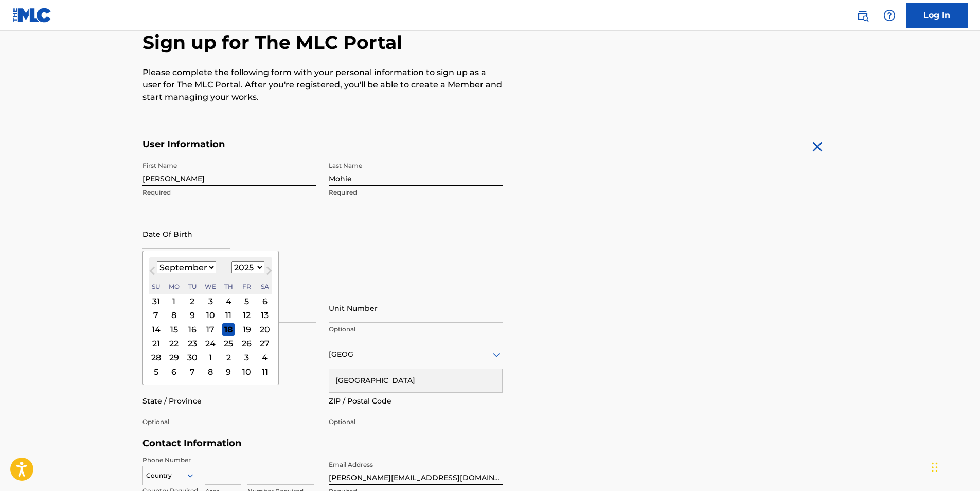 The image size is (980, 491). I want to click on div: Drag, so click(935, 468).